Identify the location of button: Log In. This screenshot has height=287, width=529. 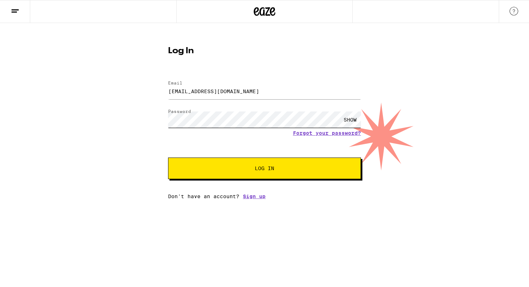
(265, 168).